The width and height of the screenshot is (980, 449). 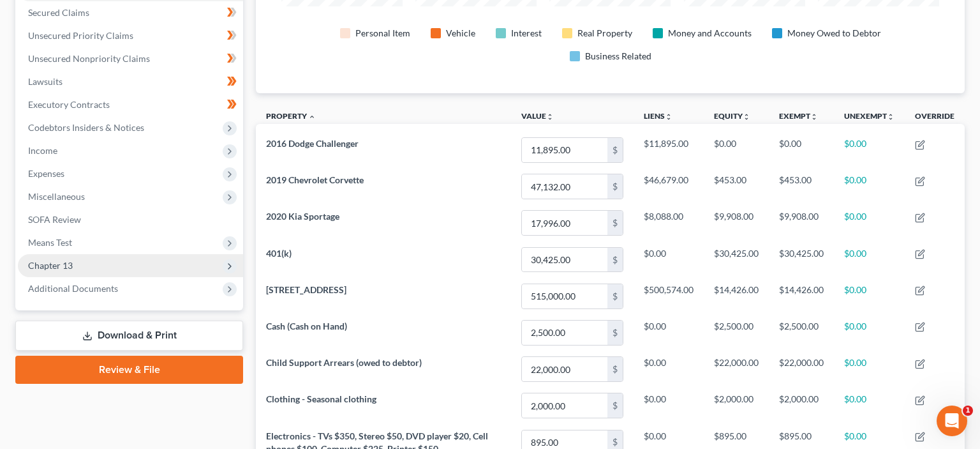 What do you see at coordinates (312, 143) in the screenshot?
I see `span: 2016 Dodge Challenger` at bounding box center [312, 143].